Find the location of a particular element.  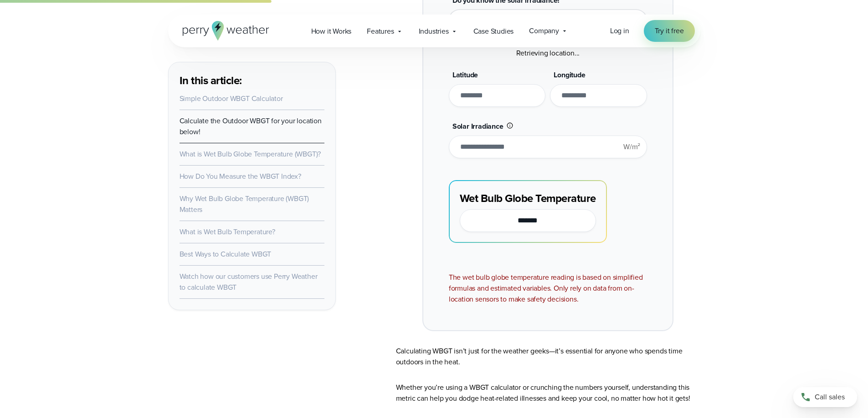

a: Best Ways to Calculate WBGT is located at coordinates (226, 254).